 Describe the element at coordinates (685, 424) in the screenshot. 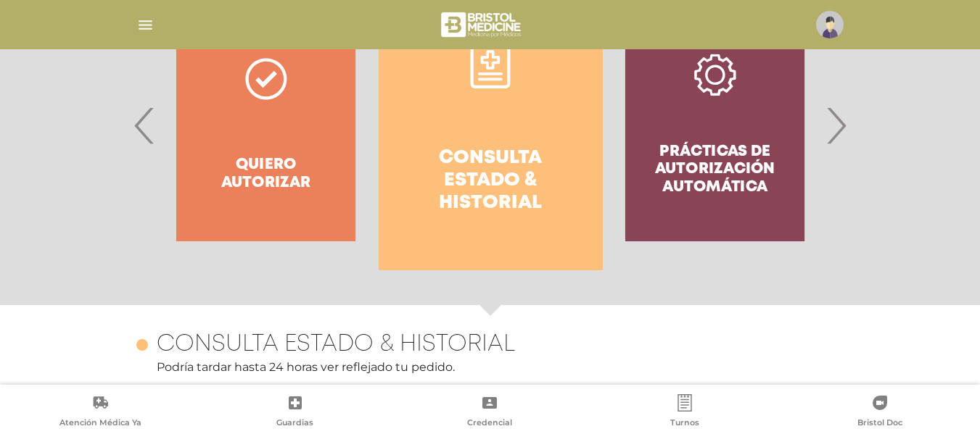

I see `span: Turnos` at that location.